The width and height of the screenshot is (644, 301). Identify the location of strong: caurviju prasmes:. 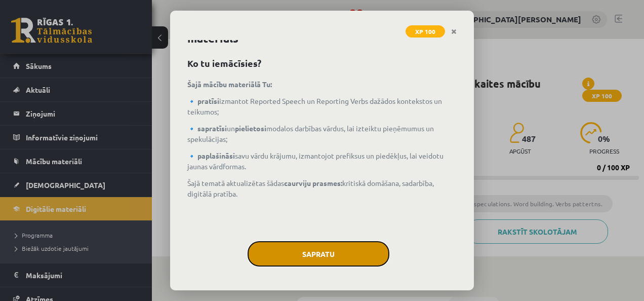
(313, 183).